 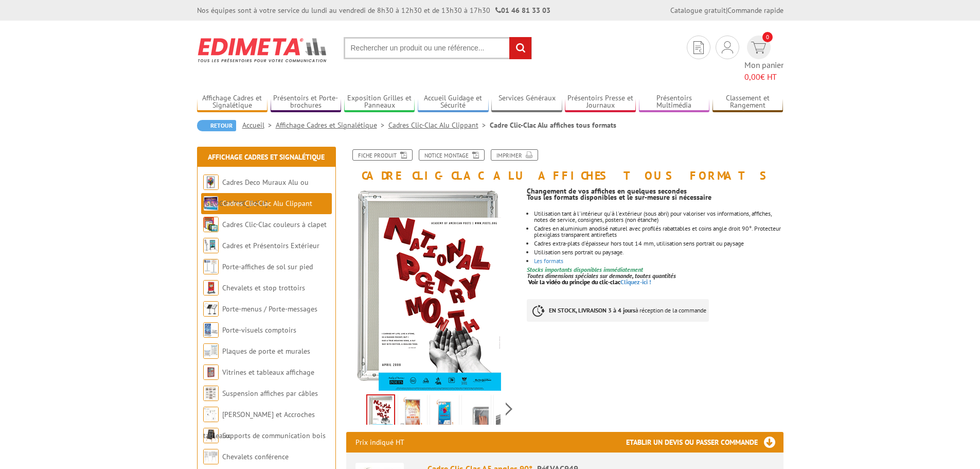 I want to click on img: affichage_lumineux_215534_1.gif, so click(x=413, y=412).